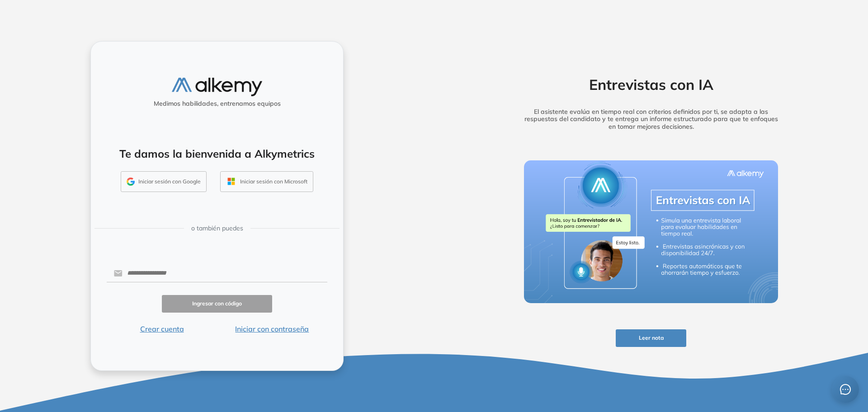 The width and height of the screenshot is (868, 412). What do you see at coordinates (651, 119) in the screenshot?
I see `h5: El asistente evalúa en tiempo real con criterios definidos por ti, se adapta a las respuestas del...` at bounding box center [651, 119].